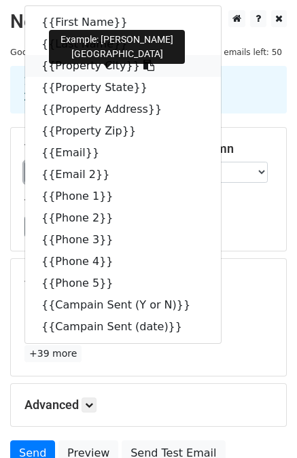 The width and height of the screenshot is (297, 458). Describe the element at coordinates (123, 66) in the screenshot. I see `a: {{Property City}}` at that location.